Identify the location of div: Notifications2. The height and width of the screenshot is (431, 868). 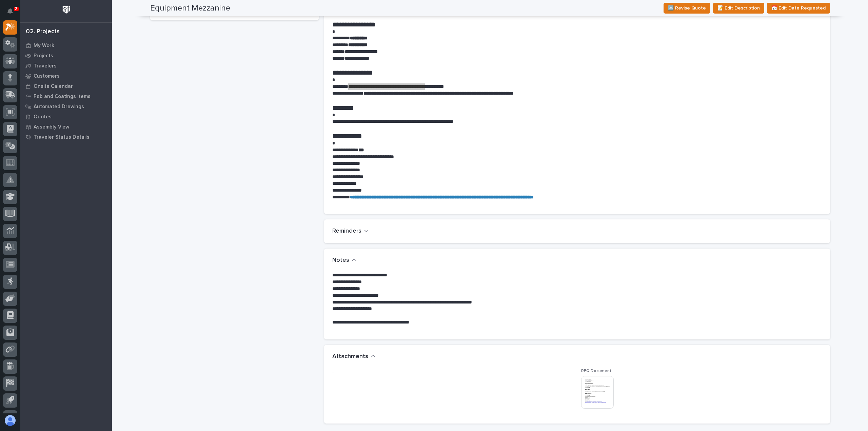
(13, 13).